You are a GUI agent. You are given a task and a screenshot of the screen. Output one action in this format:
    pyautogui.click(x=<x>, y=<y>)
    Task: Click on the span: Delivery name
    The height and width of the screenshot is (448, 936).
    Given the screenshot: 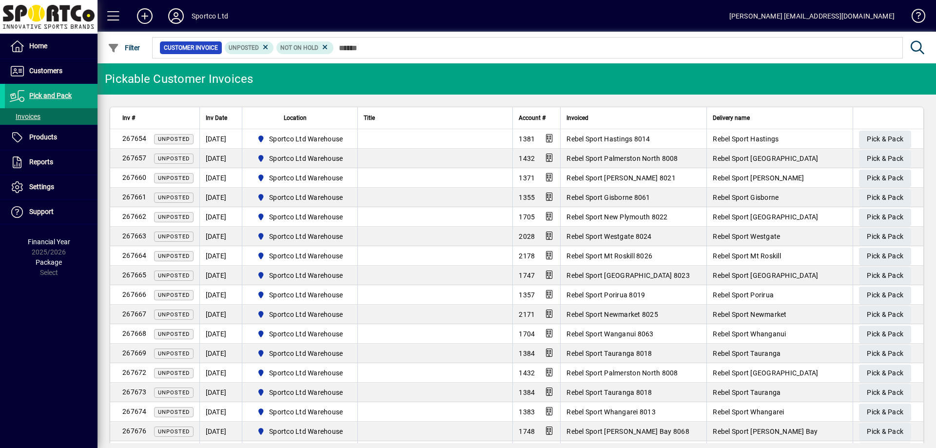 What is the action you would take?
    pyautogui.click(x=731, y=118)
    